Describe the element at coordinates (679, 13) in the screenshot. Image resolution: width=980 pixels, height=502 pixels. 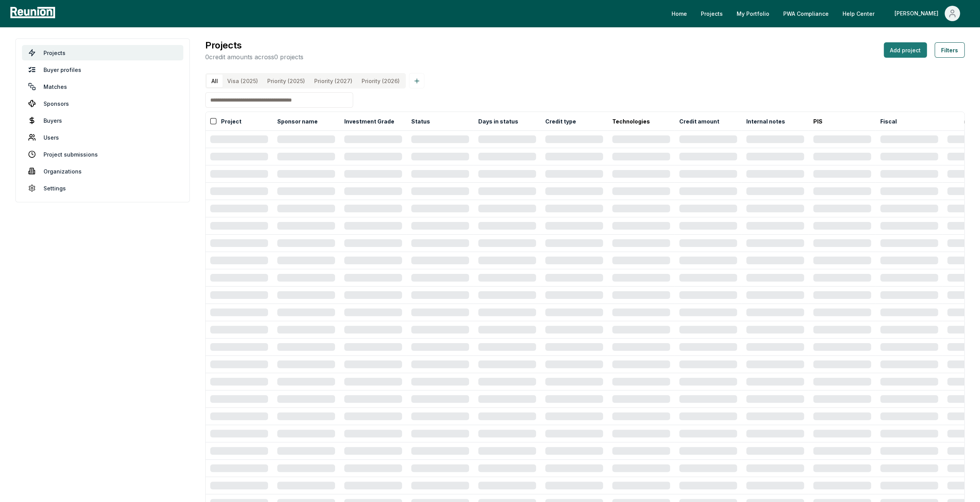
I see `a: Home` at that location.